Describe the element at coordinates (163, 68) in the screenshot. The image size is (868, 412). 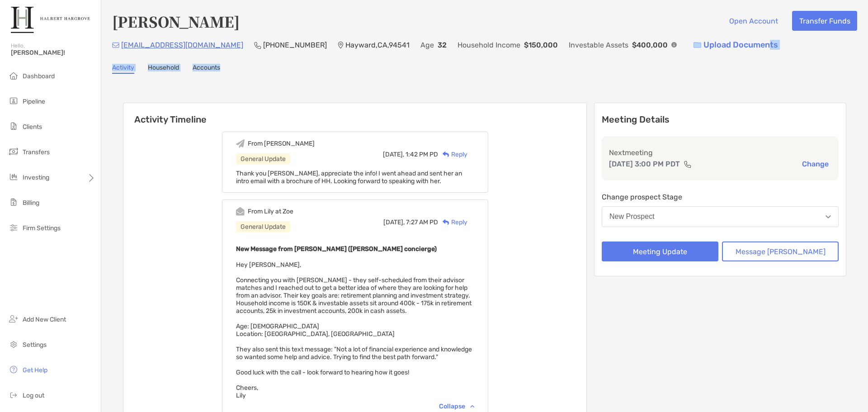
I see `a: Household` at that location.